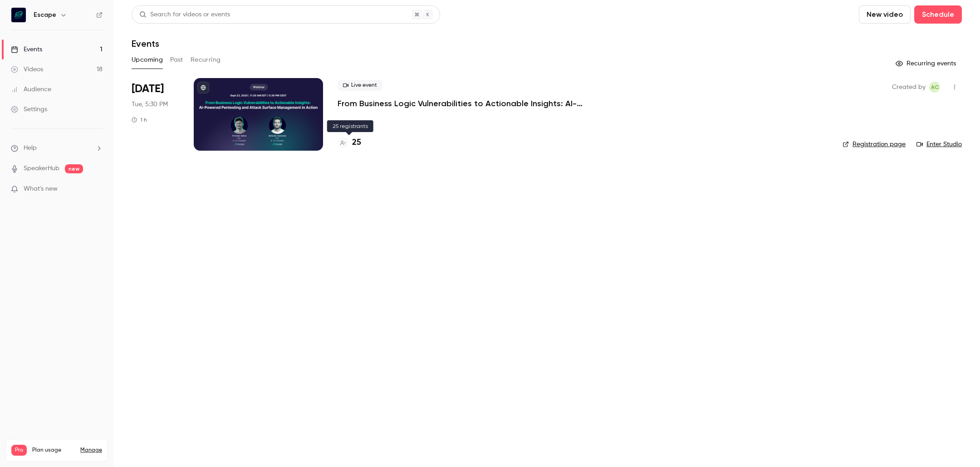  What do you see at coordinates (474, 103) in the screenshot?
I see `a: From Business Logic Vulnerabilities to Actionable Insights: AI-powered Pentesting + ASM in Action` at bounding box center [474, 103].